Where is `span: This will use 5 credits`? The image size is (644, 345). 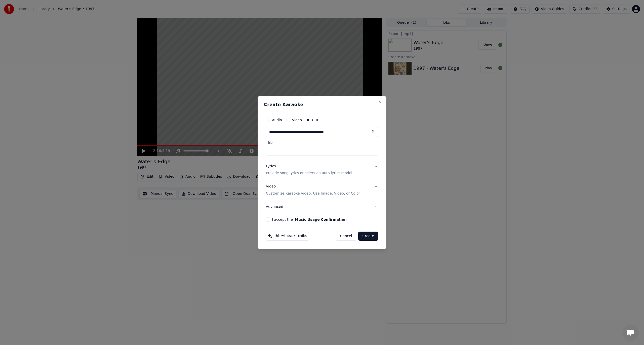
span: This will use 5 credits is located at coordinates (290, 236).